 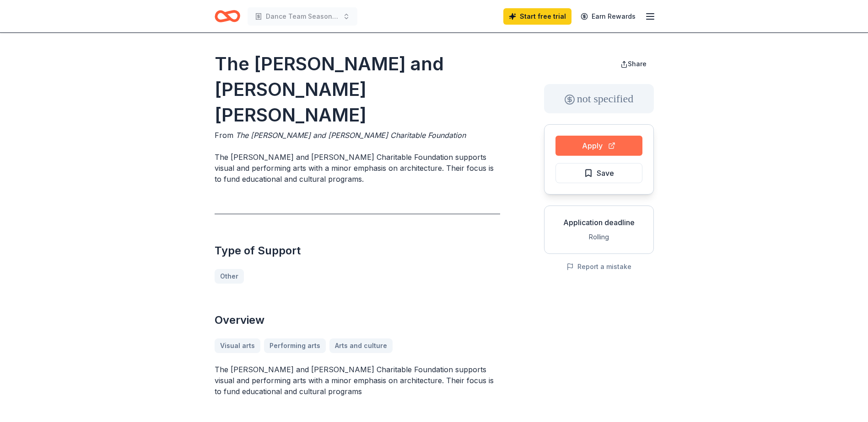 What do you see at coordinates (227, 16) in the screenshot?
I see `a: Home` at bounding box center [227, 16].